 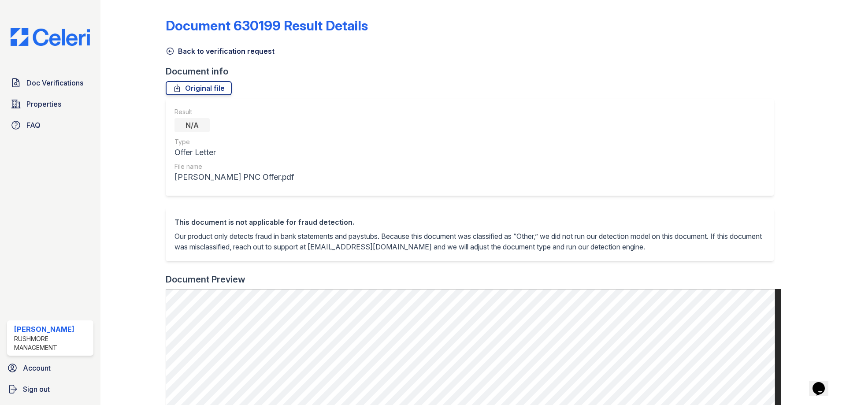 What do you see at coordinates (50, 389) in the screenshot?
I see `button: Sign out` at bounding box center [50, 389].